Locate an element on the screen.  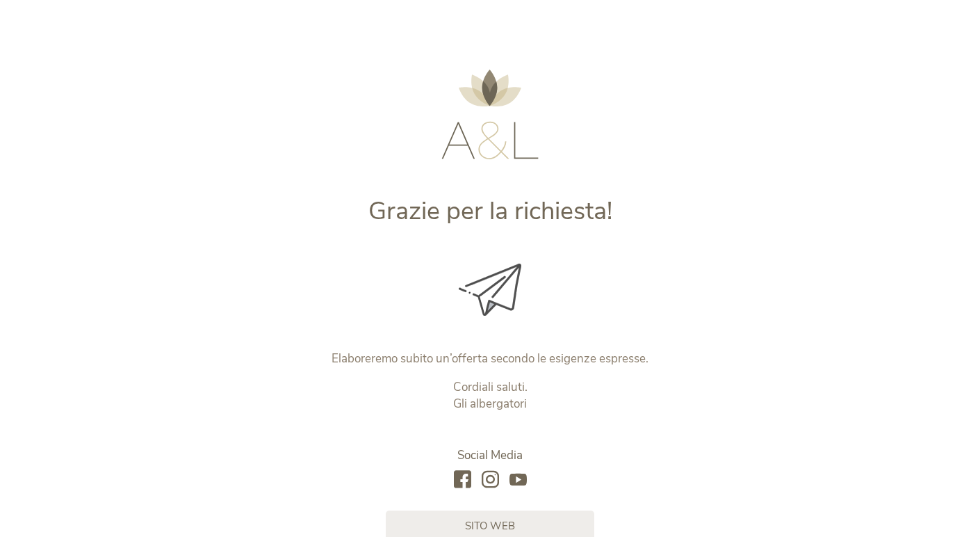
a: facebook is located at coordinates (462, 480).